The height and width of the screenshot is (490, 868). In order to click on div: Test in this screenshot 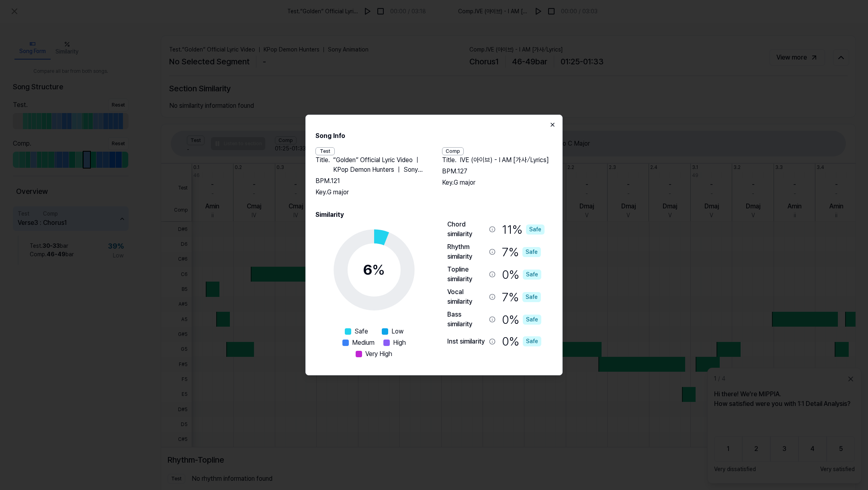, I will do `click(325, 151)`.